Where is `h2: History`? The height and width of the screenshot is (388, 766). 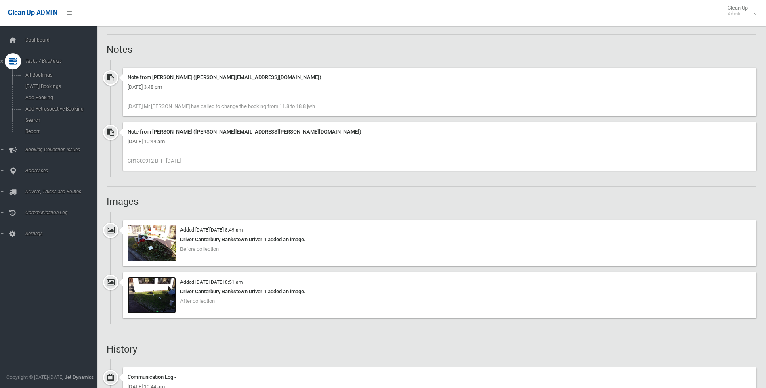 h2: History is located at coordinates (431, 350).